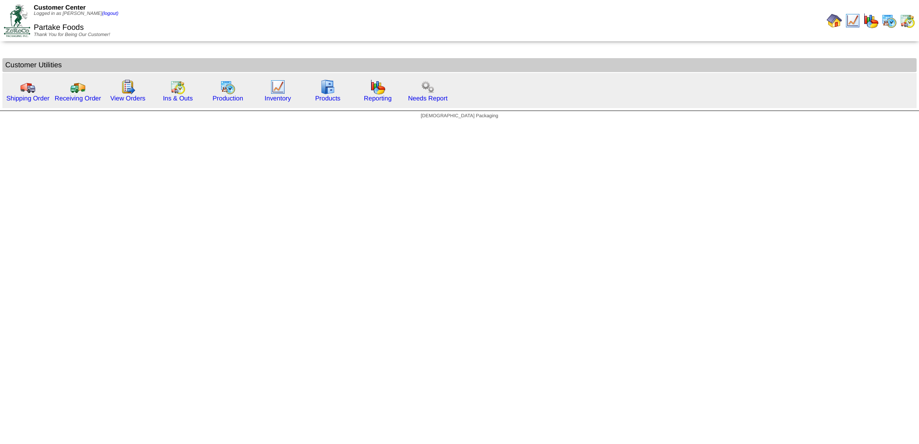 This screenshot has width=919, height=444. I want to click on img: workflow.png, so click(428, 87).